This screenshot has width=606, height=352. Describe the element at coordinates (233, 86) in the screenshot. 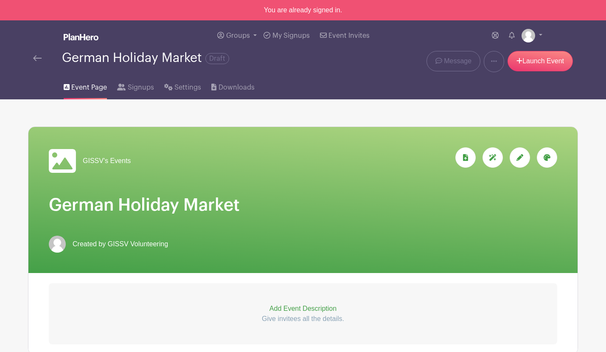

I see `a: Downloads` at that location.